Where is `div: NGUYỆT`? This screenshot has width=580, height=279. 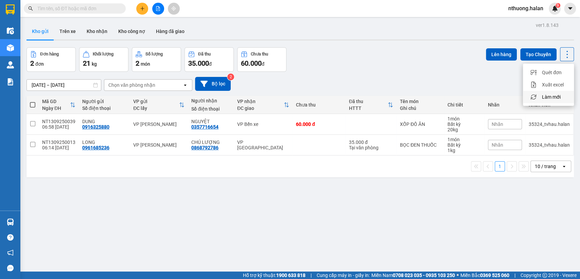 div: NGUYỆT is located at coordinates (211, 121).